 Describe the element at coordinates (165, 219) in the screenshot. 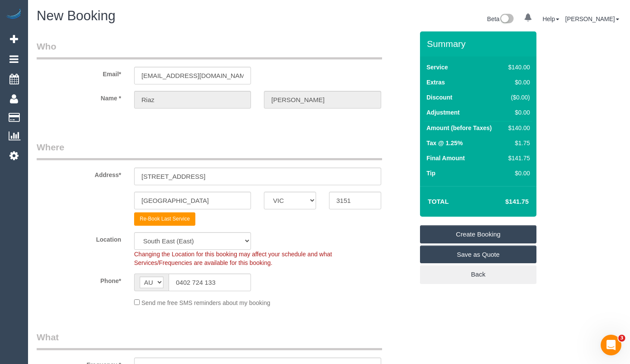

I see `button: Re-Book Last Service` at that location.